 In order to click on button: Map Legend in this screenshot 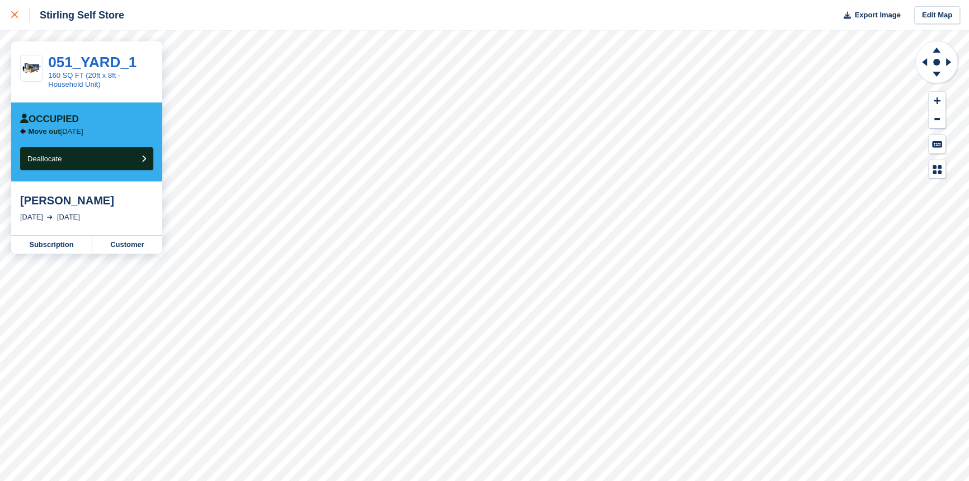, I will do `click(937, 169)`.